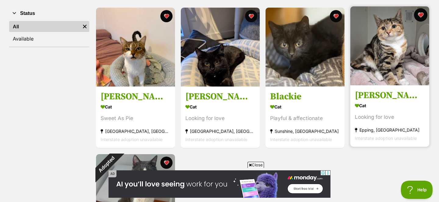  What do you see at coordinates (106, 164) in the screenshot?
I see `div: Adopted` at bounding box center [106, 164].